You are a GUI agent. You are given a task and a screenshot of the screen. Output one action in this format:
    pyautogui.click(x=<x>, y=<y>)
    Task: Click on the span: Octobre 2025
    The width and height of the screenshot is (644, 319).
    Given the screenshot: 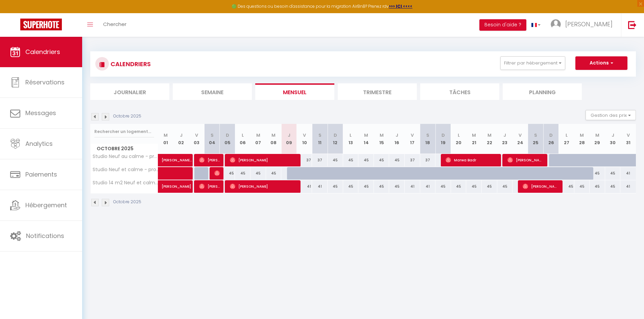 What is the action you would take?
    pyautogui.click(x=124, y=148)
    